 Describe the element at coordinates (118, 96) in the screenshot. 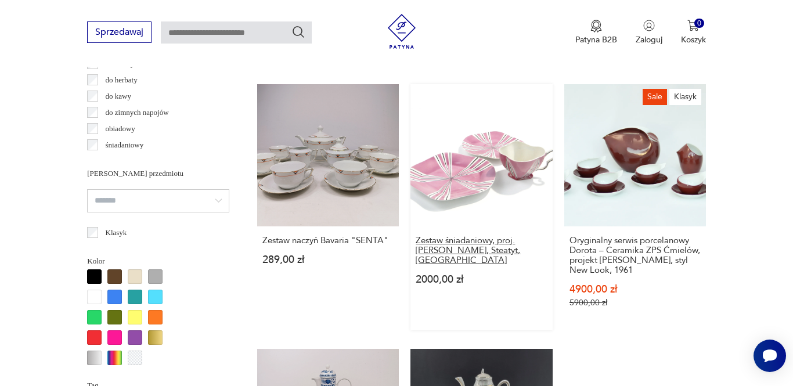

I see `p: do kawy` at that location.